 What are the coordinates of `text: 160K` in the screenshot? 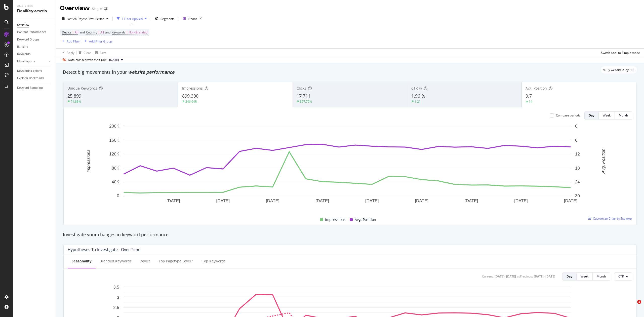 It's located at (114, 140).